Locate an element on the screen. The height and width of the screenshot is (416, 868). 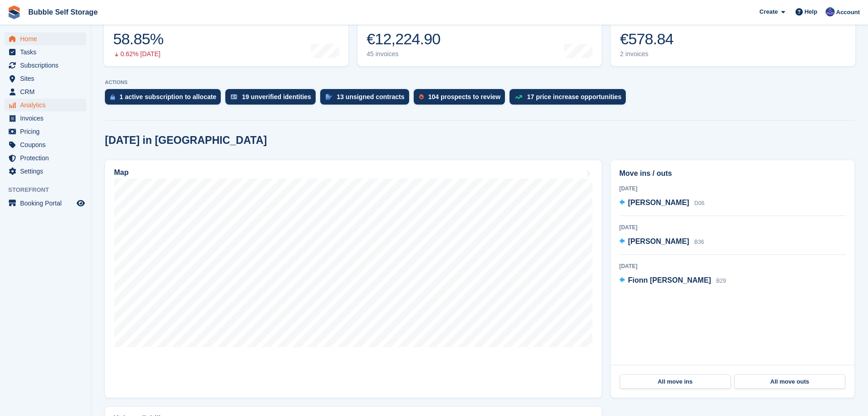
h2: Map is located at coordinates (121, 172).